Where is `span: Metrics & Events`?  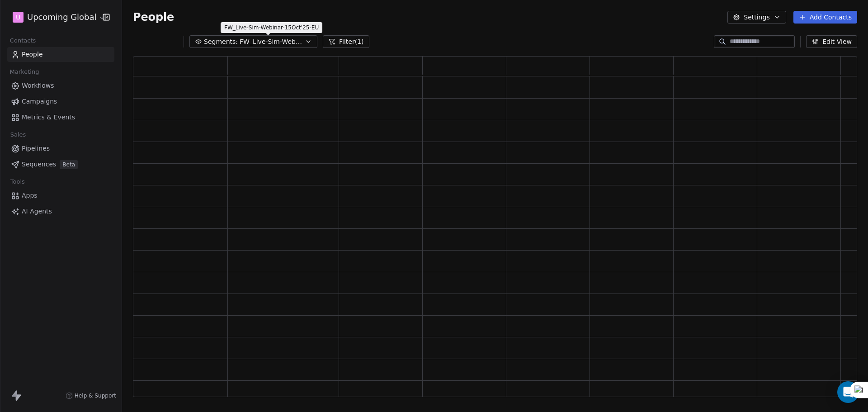
span: Metrics & Events is located at coordinates (48, 117).